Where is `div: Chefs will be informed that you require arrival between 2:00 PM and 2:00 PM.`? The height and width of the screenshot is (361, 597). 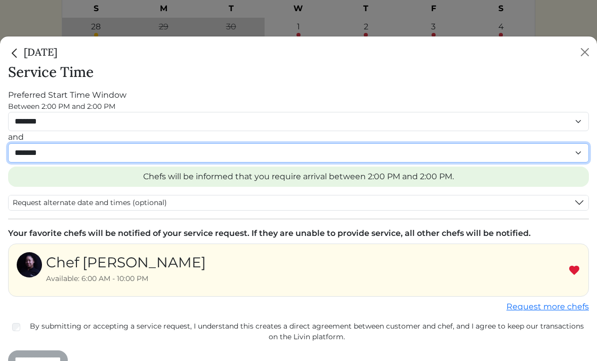
div: Chefs will be informed that you require arrival between 2:00 PM and 2:00 PM. is located at coordinates (299, 177).